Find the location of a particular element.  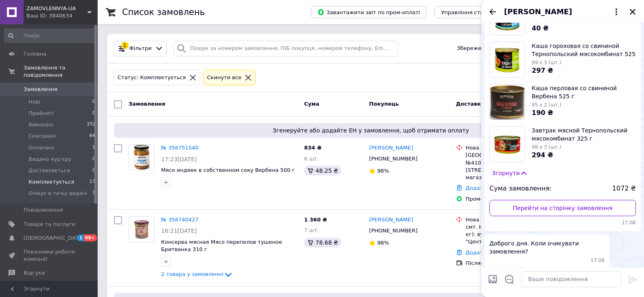

a: № 356740427 is located at coordinates (180, 220).